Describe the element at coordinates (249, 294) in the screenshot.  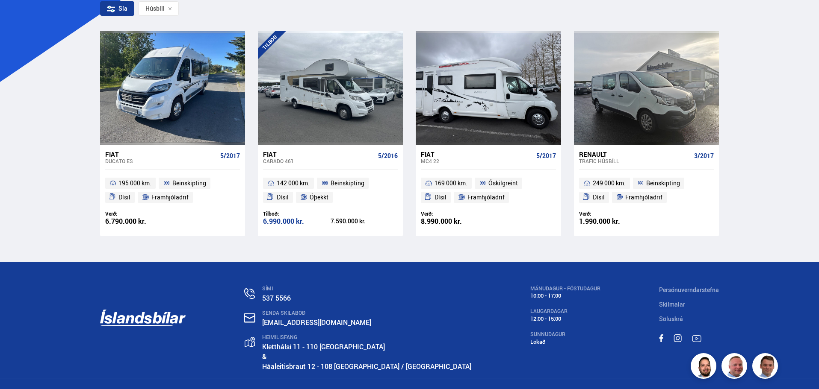
I see `img: n0V2lOsqF3l1V2iz.svg` at that location.